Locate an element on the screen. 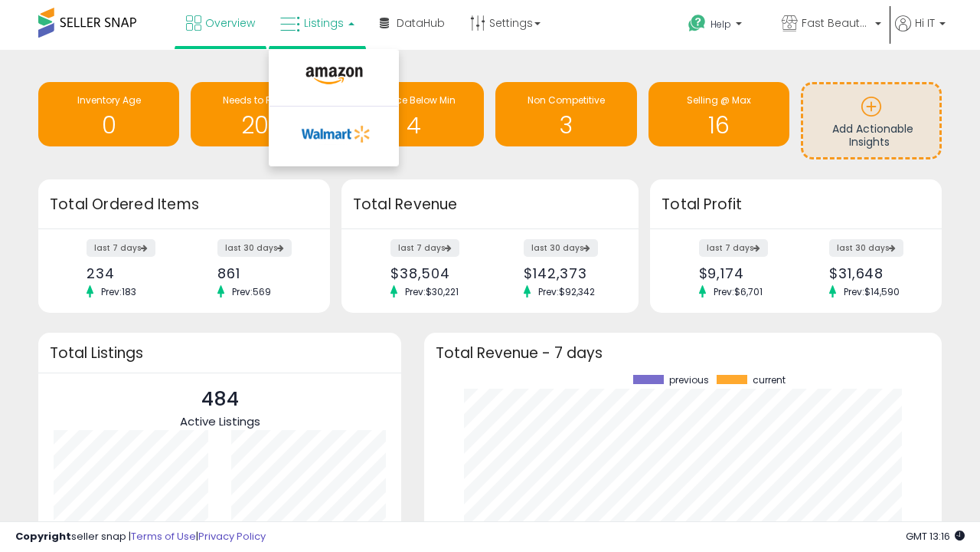  h3: Total Listings is located at coordinates (219, 353).